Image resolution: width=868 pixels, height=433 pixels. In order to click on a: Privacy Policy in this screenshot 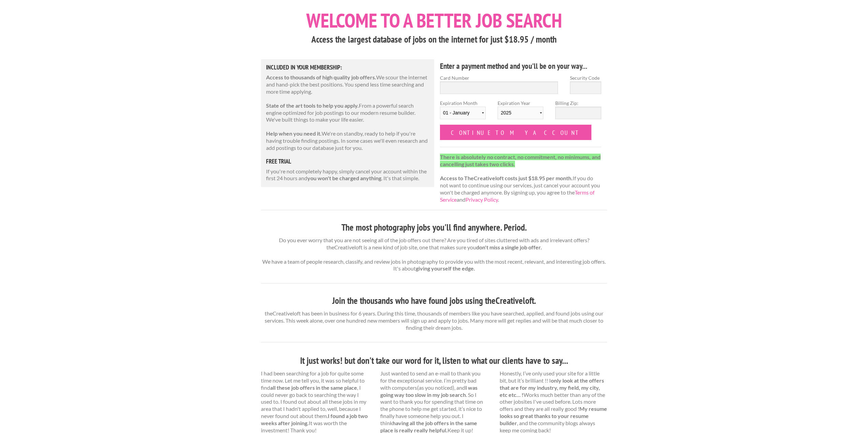, I will do `click(481, 199)`.